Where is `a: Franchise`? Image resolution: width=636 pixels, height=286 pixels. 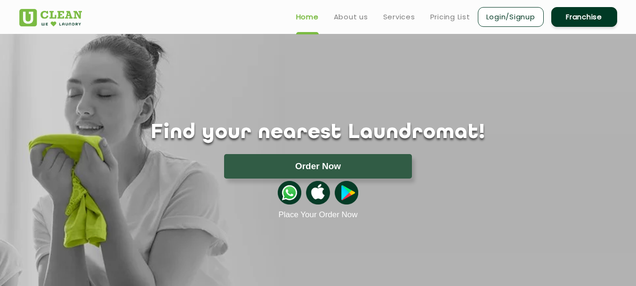 a: Franchise is located at coordinates (585, 17).